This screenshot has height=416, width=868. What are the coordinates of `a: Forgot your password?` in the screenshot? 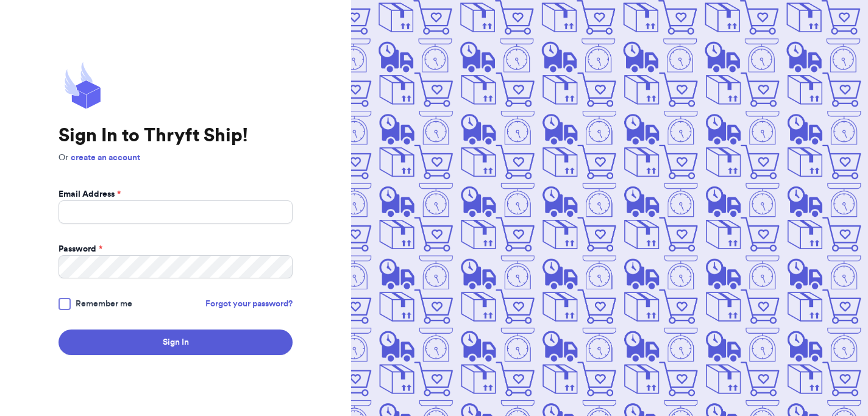 It's located at (248, 304).